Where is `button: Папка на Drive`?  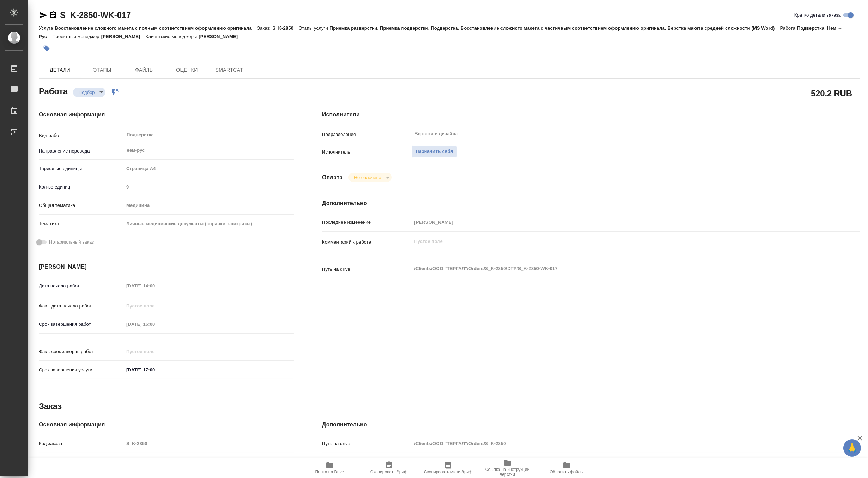 button: Папка на Drive is located at coordinates (330, 468).